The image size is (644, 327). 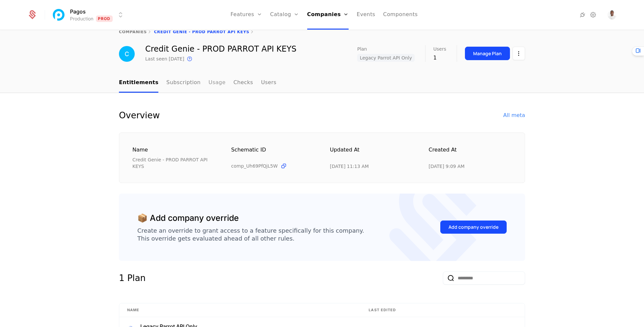 I want to click on a: Entitlements, so click(x=138, y=83).